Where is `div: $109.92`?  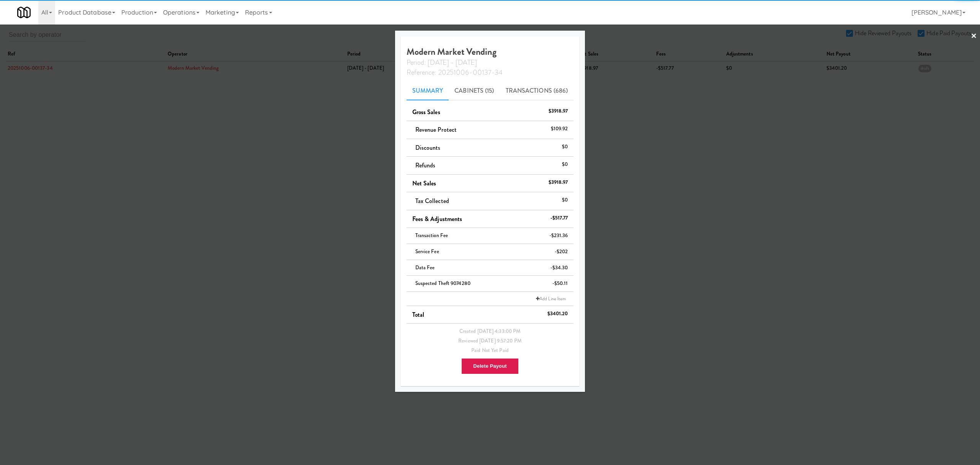
div: $109.92 is located at coordinates (559, 129).